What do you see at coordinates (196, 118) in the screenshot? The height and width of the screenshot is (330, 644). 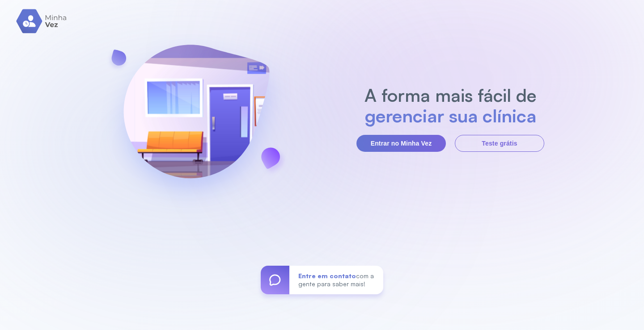 I see `img: banner-login.svg` at bounding box center [196, 118].